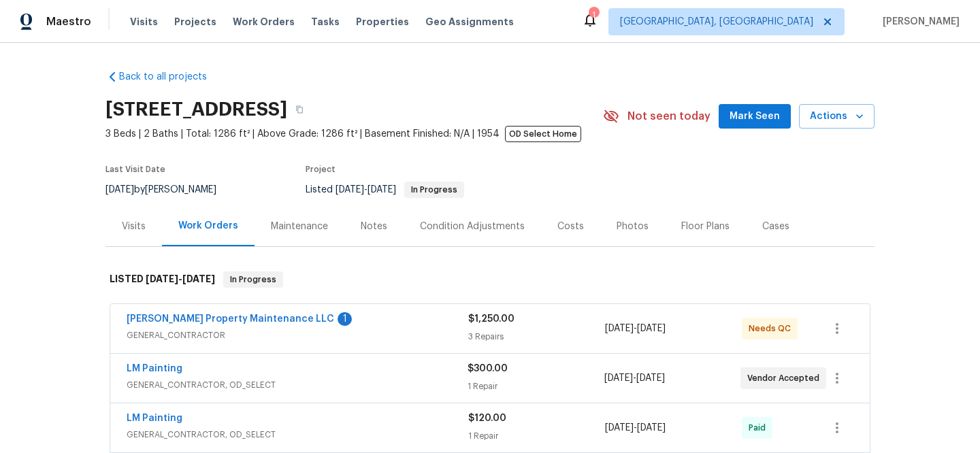 Image resolution: width=980 pixels, height=453 pixels. I want to click on span: Actions, so click(837, 116).